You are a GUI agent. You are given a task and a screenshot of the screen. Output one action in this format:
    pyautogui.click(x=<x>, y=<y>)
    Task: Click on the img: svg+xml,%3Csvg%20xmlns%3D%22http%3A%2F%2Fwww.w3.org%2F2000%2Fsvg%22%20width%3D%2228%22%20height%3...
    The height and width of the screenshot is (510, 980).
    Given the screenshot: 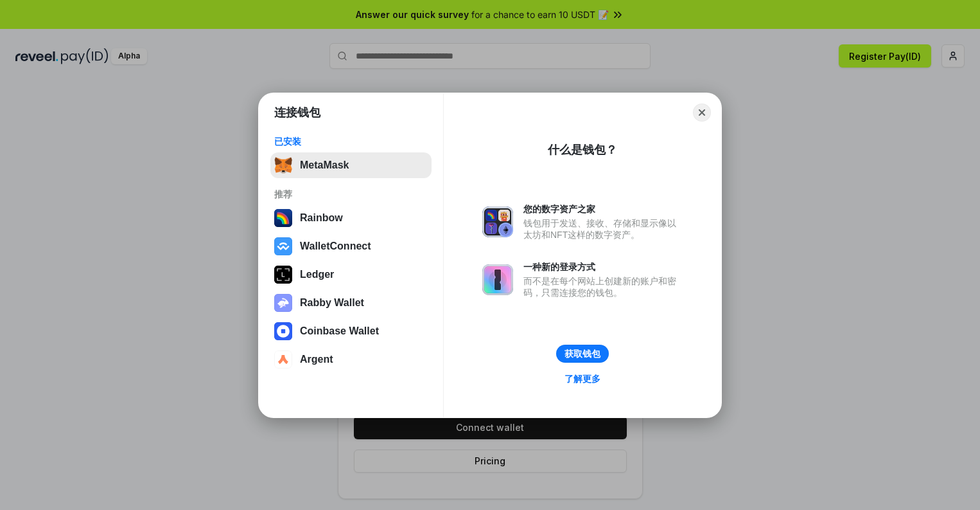 What is the action you would take?
    pyautogui.click(x=283, y=275)
    